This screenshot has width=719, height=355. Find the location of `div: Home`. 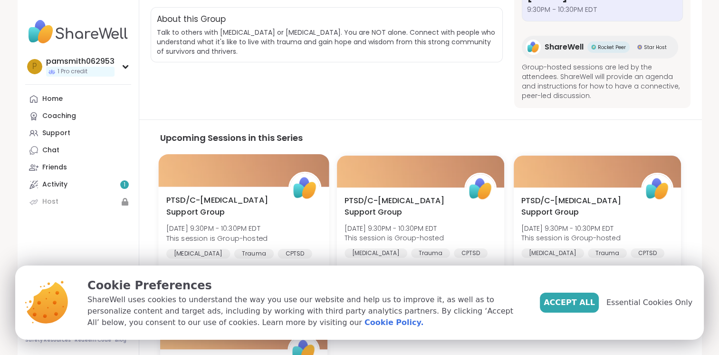

div: Home is located at coordinates (52, 99).